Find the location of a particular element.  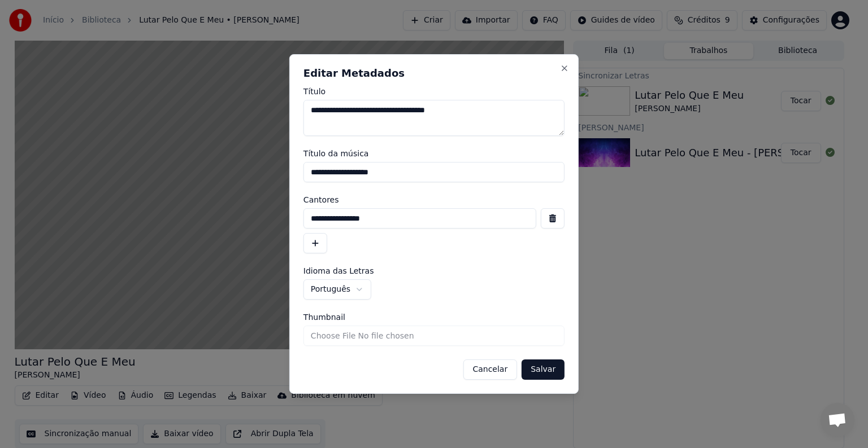

span: Idioma das Letras is located at coordinates (339, 271).